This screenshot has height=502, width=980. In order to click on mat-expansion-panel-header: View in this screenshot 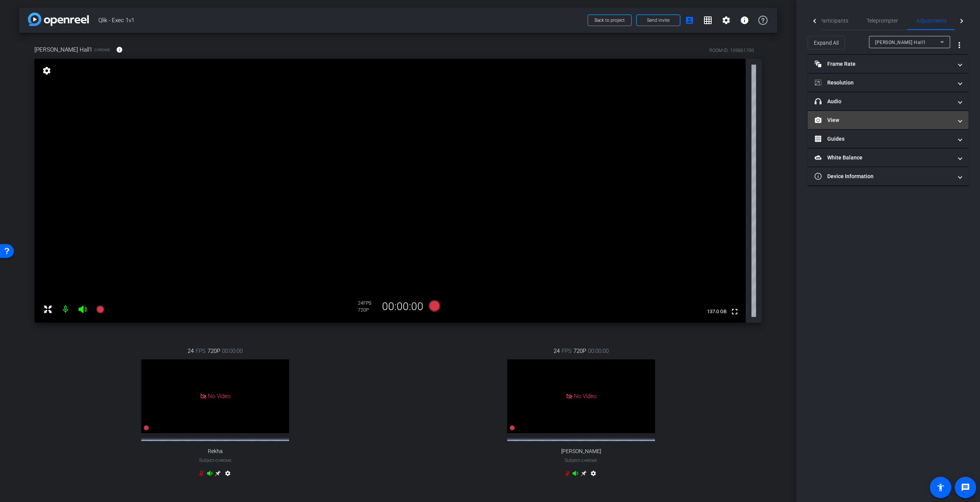, I will do `click(888, 120)`.